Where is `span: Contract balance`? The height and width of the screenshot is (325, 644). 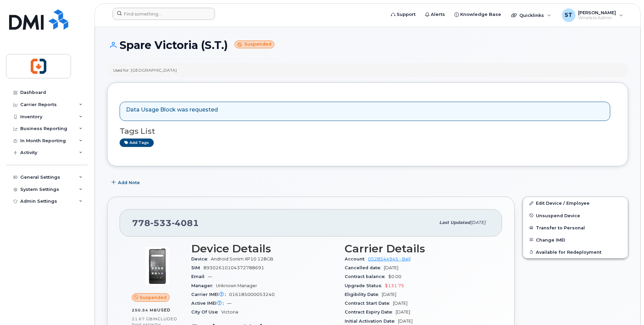
span: Contract balance is located at coordinates (366, 276).